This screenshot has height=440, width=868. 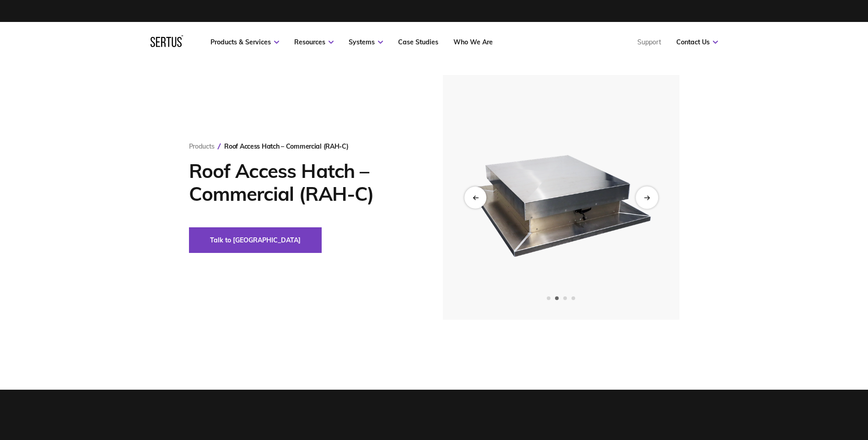 I want to click on h1: Roof Access Hatch – Commercial (RAH-C), so click(x=302, y=182).